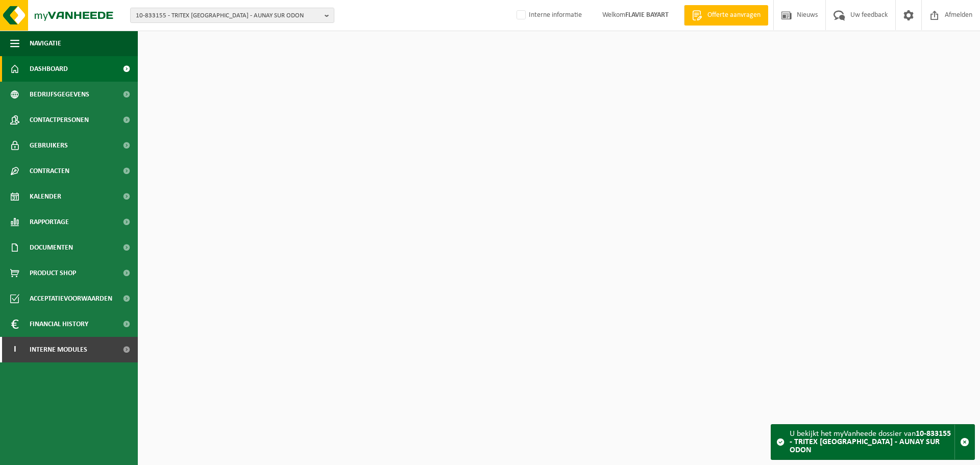 This screenshot has height=465, width=980. Describe the element at coordinates (548, 15) in the screenshot. I see `label: Interne informatie` at that location.